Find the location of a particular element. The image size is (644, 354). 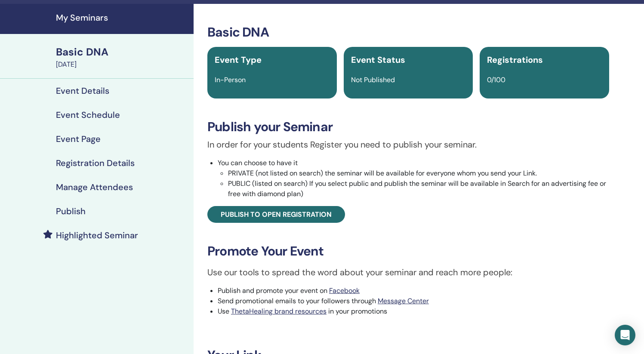

h4: Manage Attendees is located at coordinates (94, 187).